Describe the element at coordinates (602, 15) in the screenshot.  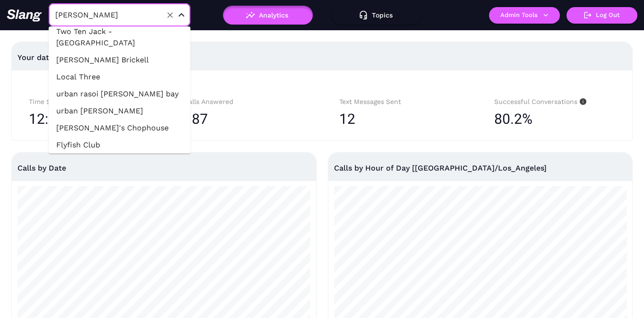
I see `button: Log Out` at that location.